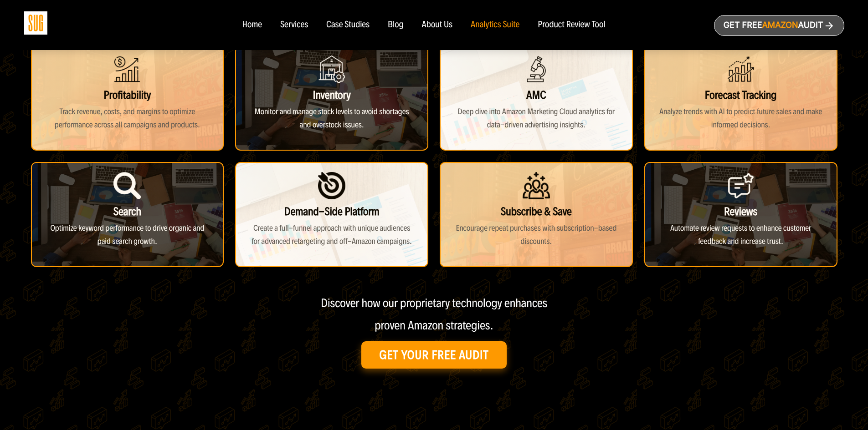 This screenshot has width=868, height=430. Describe the element at coordinates (347, 25) in the screenshot. I see `a: Case Studies` at that location.